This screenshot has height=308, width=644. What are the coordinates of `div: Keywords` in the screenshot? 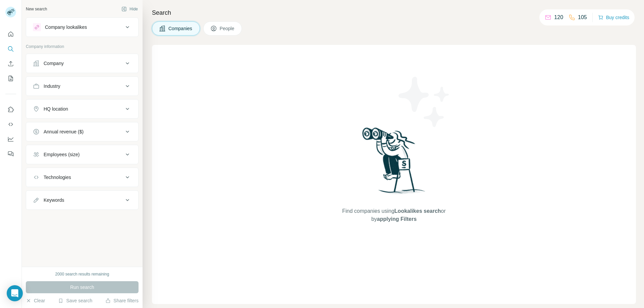 It's located at (53, 200).